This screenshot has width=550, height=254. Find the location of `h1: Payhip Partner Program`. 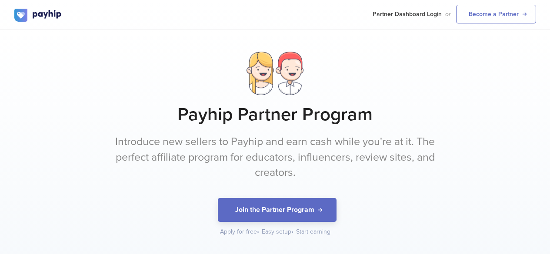

h1: Payhip Partner Program is located at coordinates (275, 115).